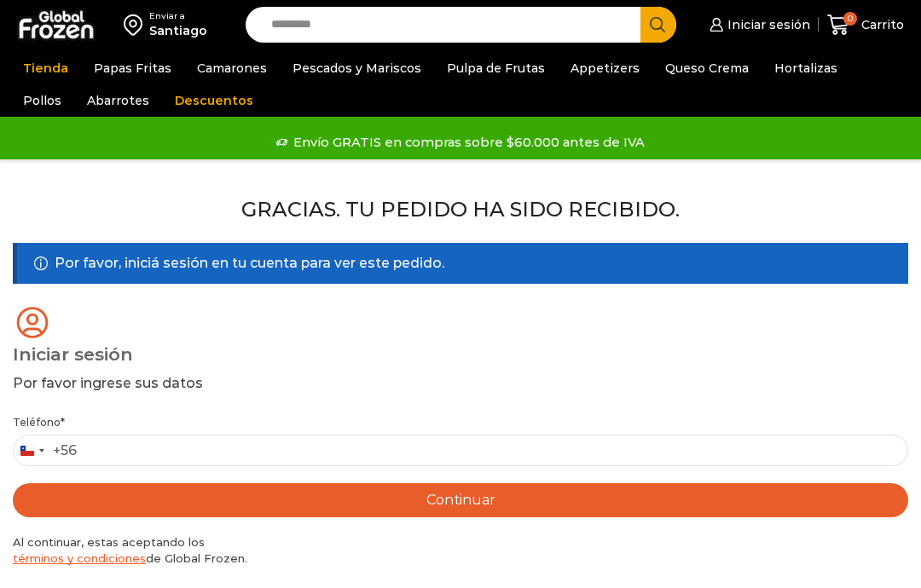 The width and height of the screenshot is (921, 588). Describe the element at coordinates (658, 25) in the screenshot. I see `button: Search button` at that location.